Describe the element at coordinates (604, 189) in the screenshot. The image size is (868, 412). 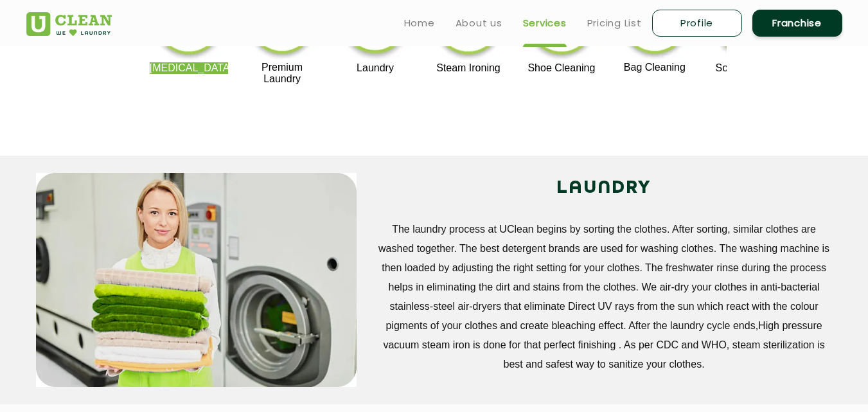
I see `h2: LAUNDRY` at that location.